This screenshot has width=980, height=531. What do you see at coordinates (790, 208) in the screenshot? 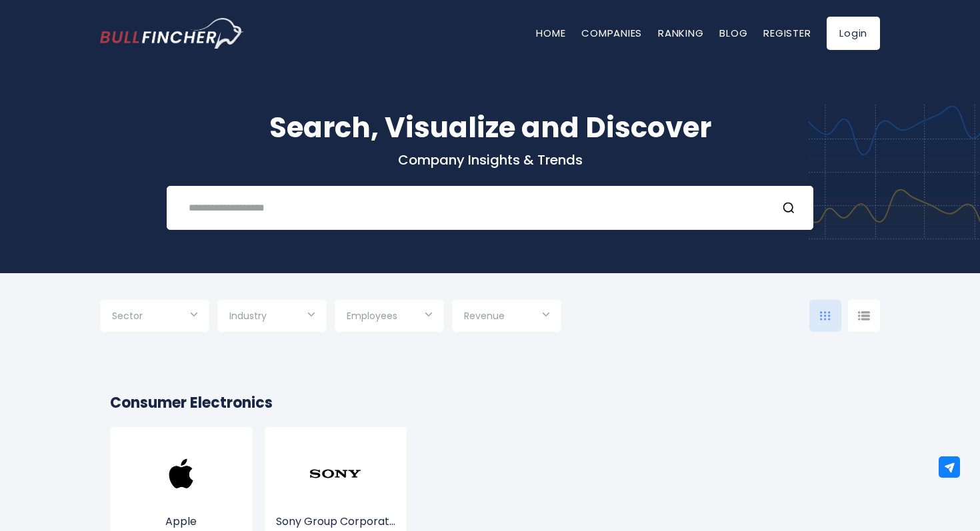
I see `button: Search` at bounding box center [790, 208].